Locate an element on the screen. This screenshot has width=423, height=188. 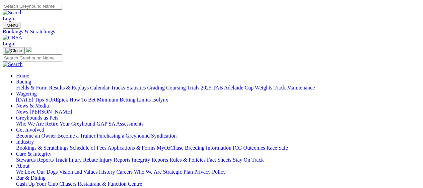
a: ICG Outcomes is located at coordinates (249, 148).